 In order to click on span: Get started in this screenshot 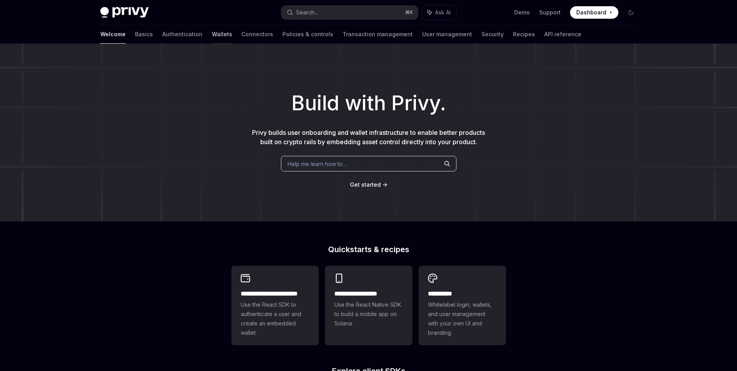, I will do `click(365, 185)`.